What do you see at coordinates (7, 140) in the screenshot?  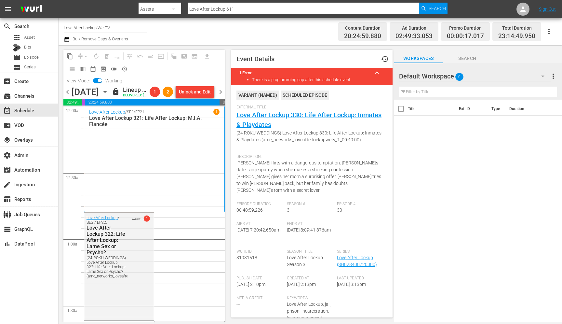 I see `span: Overlays` at bounding box center [7, 140].